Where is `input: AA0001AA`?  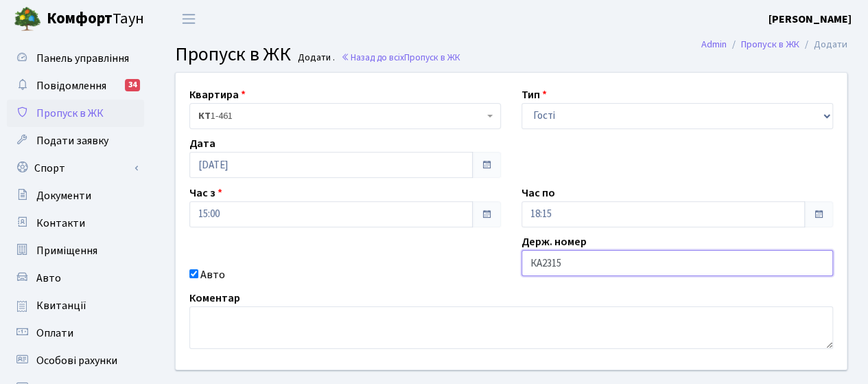 input: AA0001AA is located at coordinates (677, 263).